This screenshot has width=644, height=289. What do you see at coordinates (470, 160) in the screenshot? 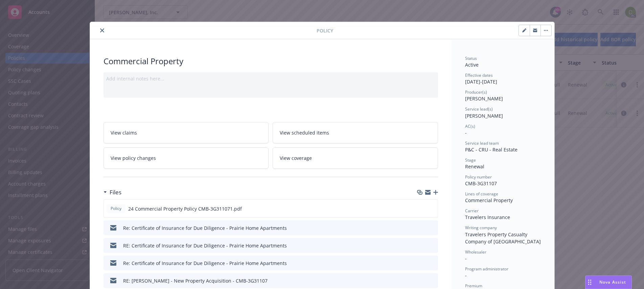
I see `span: Stage` at bounding box center [470, 160].